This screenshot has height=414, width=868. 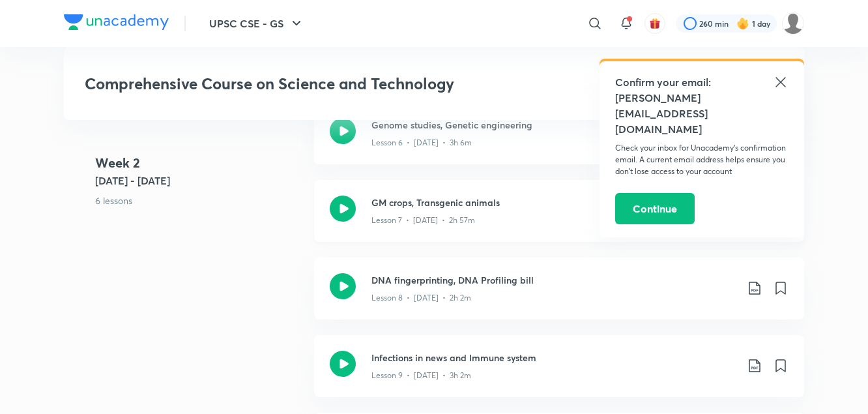 I want to click on p: Check your inbox for Unacademy’s confirmation email. A current email address helps ensure you don..., so click(x=702, y=160).